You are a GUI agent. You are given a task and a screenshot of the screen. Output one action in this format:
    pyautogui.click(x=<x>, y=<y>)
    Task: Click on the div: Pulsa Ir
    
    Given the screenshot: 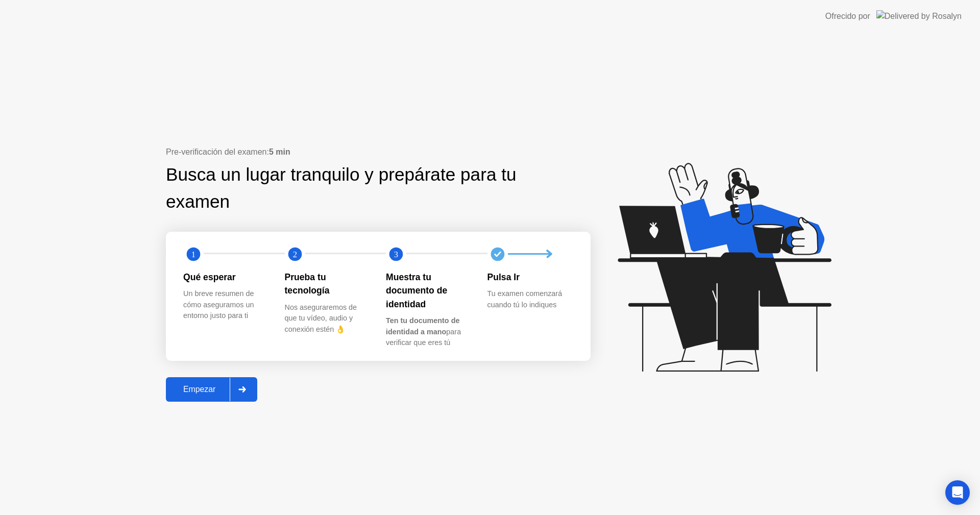 What is the action you would take?
    pyautogui.click(x=530, y=278)
    